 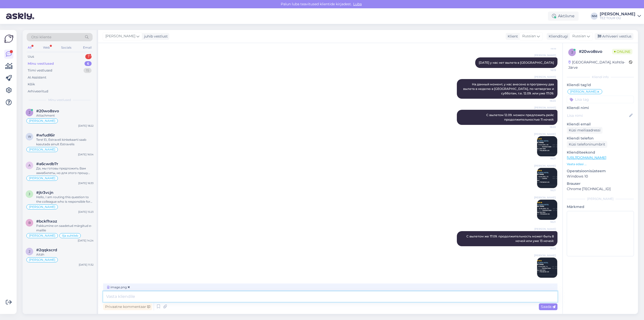 What do you see at coordinates (510, 238) in the screenshot?
I see `span: С вылетом же 17.09. продолжительность может быть 8 ночей или уже 13 ночей:` at bounding box center [510, 238].